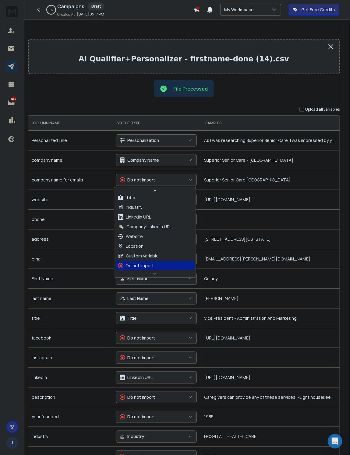  What do you see at coordinates (70, 160) in the screenshot?
I see `td: company name` at bounding box center [70, 160].